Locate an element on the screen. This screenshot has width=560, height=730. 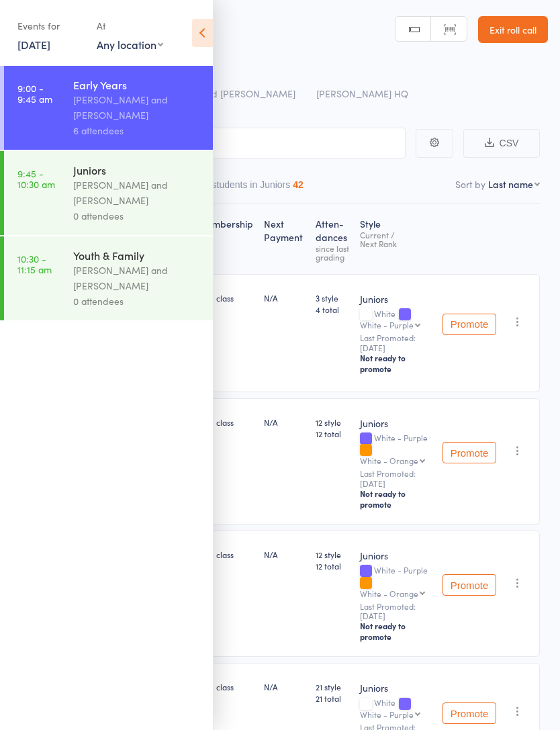
div: Last name is located at coordinates (511, 184).